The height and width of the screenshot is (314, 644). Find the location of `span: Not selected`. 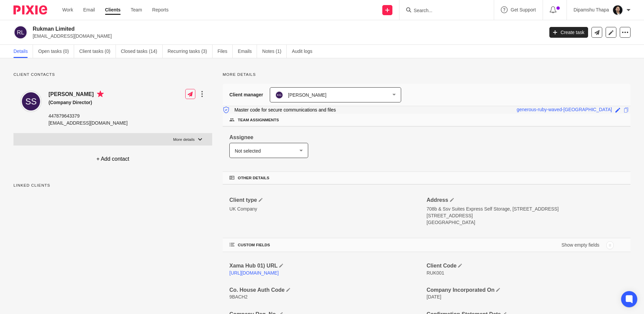

span: Not selected is located at coordinates (249, 158).